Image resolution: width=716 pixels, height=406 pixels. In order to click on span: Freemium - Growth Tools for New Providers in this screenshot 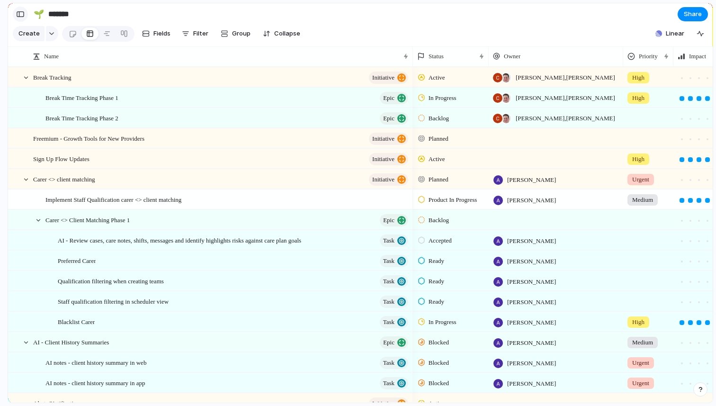, I will do `click(89, 138)`.